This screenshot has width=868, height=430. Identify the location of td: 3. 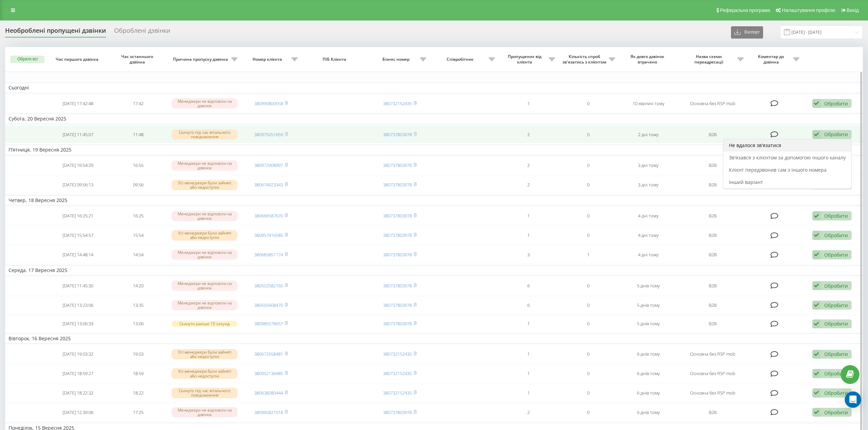
(528, 254).